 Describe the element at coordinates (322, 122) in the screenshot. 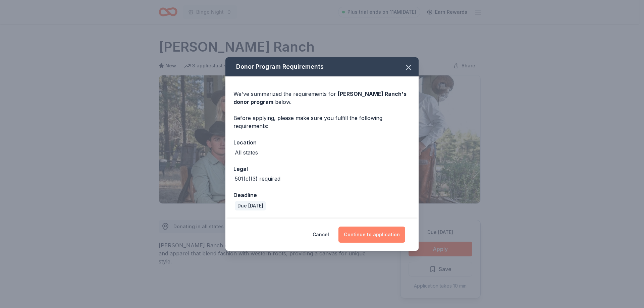

I see `div: Before applying, please make sure you fulfill the following requirements:` at that location.